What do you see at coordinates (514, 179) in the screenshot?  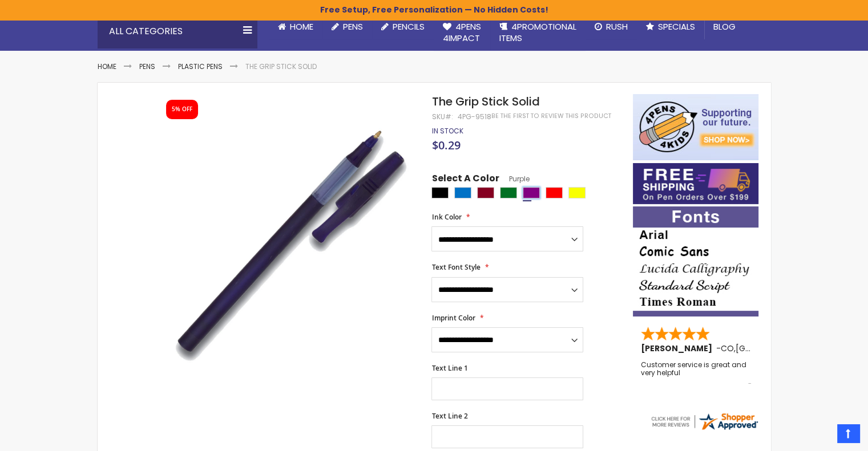 I see `span: Purple` at bounding box center [514, 179].